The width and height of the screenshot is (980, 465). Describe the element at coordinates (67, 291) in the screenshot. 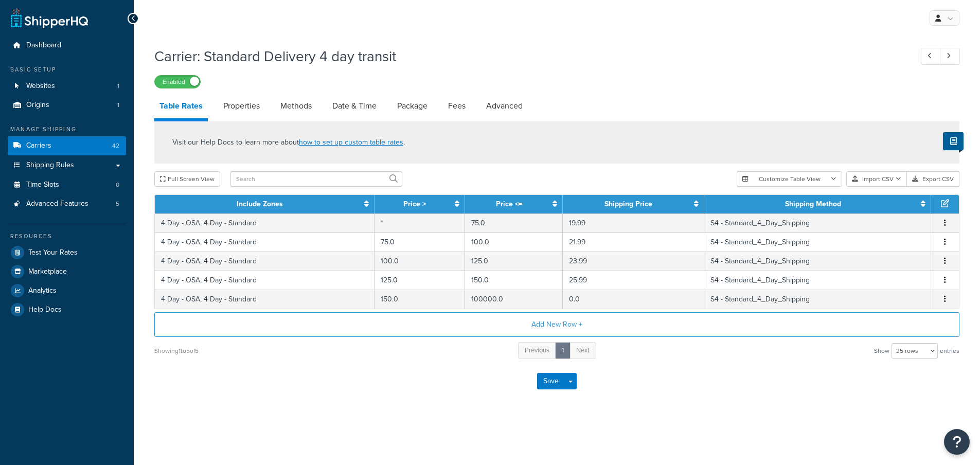

I see `li: Analytics` at that location.